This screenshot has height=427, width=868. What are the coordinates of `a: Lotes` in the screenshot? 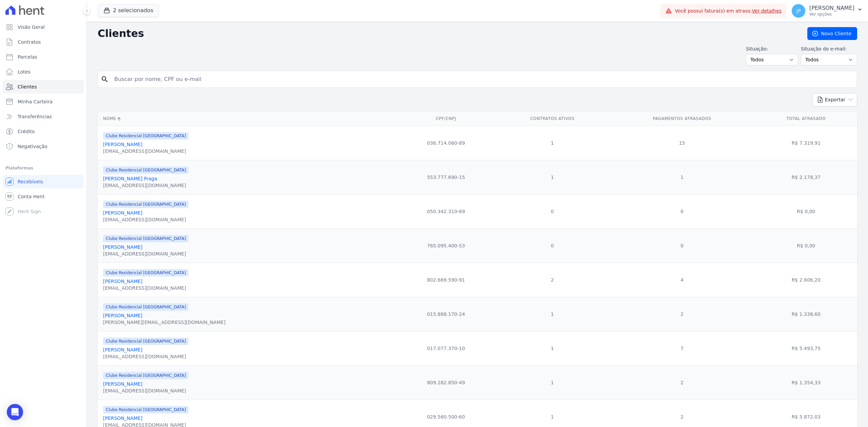 It's located at (43, 72).